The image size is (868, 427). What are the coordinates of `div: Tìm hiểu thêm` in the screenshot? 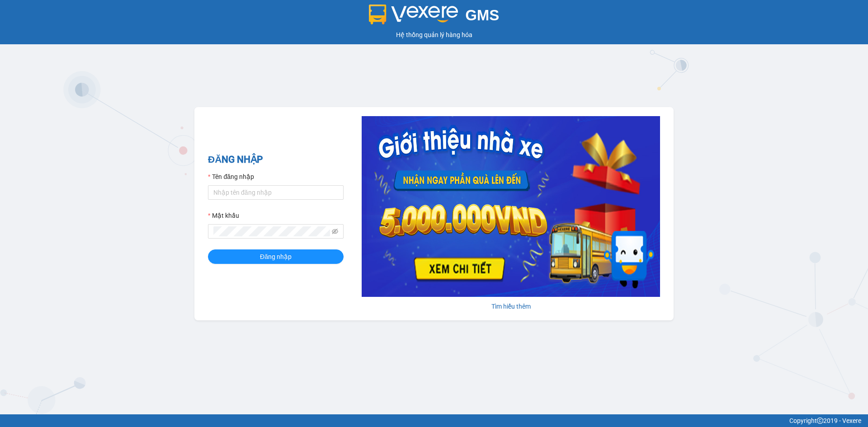 It's located at (511, 306).